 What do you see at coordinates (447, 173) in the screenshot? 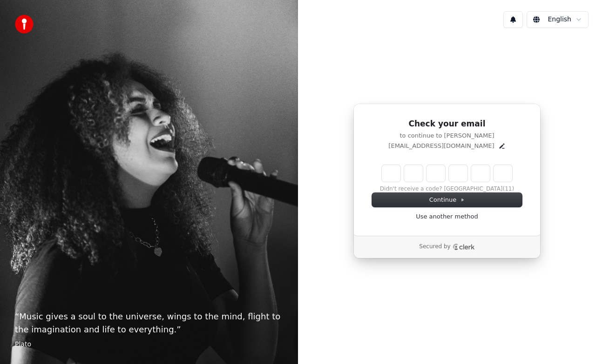
I see `input: Enter verification code` at bounding box center [447, 173].